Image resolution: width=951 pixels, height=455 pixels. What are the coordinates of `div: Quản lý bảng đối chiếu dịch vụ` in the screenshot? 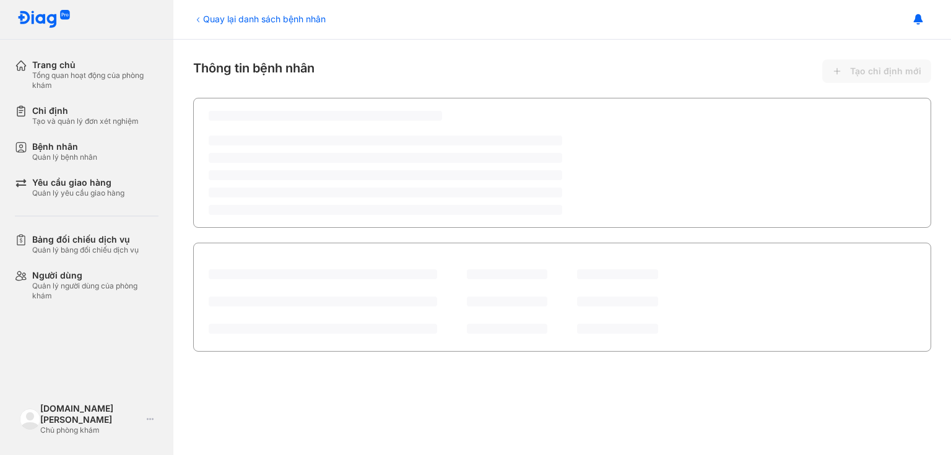 It's located at (85, 250).